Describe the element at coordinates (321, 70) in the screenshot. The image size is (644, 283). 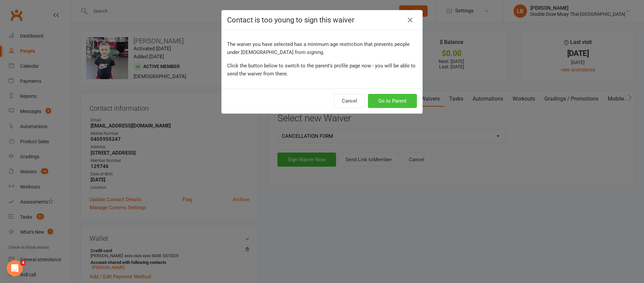
I see `span: Click the button below to switch to the parent's profile page now - you will be able to send the ...` at that location.